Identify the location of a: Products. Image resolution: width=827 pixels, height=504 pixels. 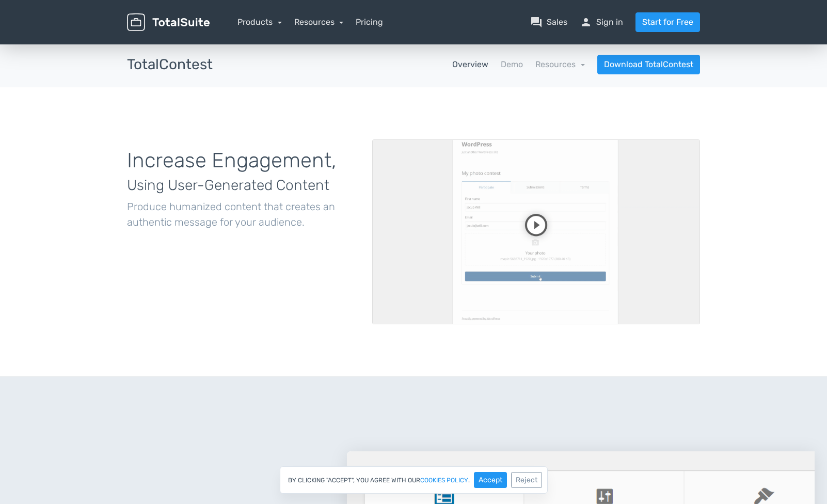
(260, 22).